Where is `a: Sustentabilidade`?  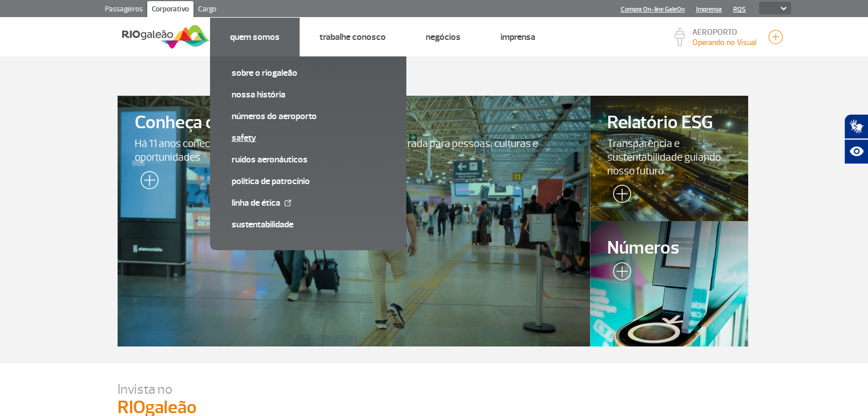
a: Sustentabilidade is located at coordinates (308, 225).